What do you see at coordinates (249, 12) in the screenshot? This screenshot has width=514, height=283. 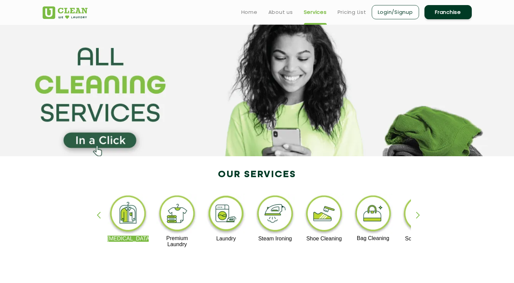 I see `a: Home` at bounding box center [249, 12].